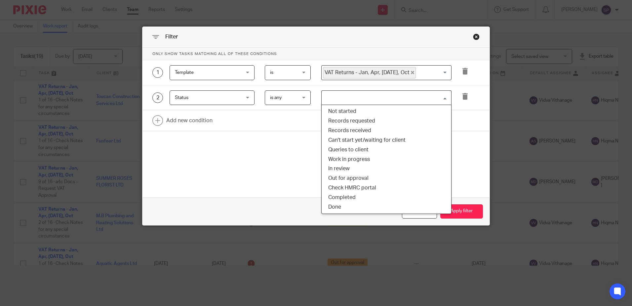  I want to click on button: Apply filter, so click(462, 211).